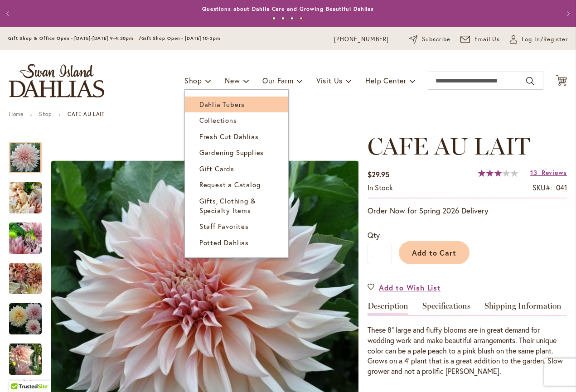  What do you see at coordinates (448, 146) in the screenshot?
I see `span: CAFE AU LAIT` at bounding box center [448, 146].